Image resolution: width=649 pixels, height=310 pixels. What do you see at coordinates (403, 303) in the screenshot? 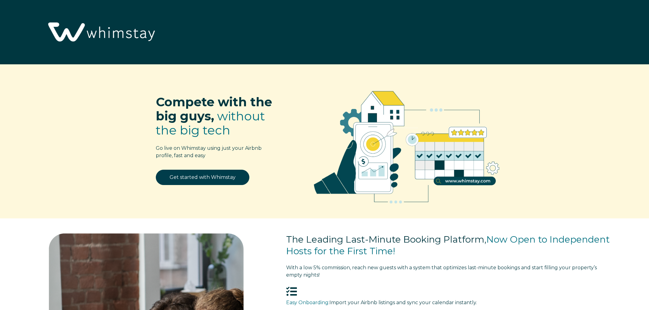
I see `span: Import your Airbnb listings and sync your calendar instantly.` at bounding box center [403, 303].